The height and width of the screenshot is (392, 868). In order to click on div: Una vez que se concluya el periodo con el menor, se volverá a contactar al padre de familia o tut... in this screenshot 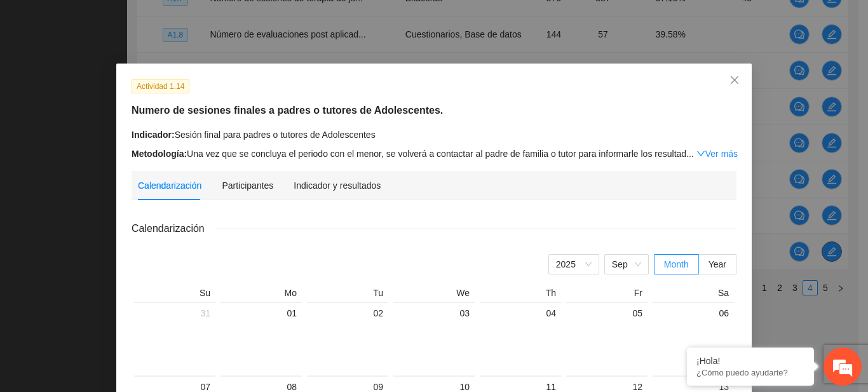, I will do `click(434, 154)`.